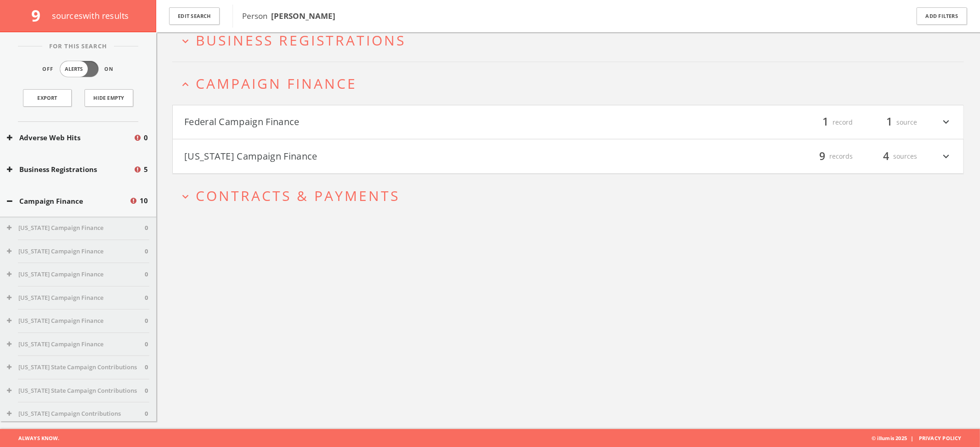 The width and height of the screenshot is (980, 447). Describe the element at coordinates (109, 98) in the screenshot. I see `button: Hide Empty` at that location.